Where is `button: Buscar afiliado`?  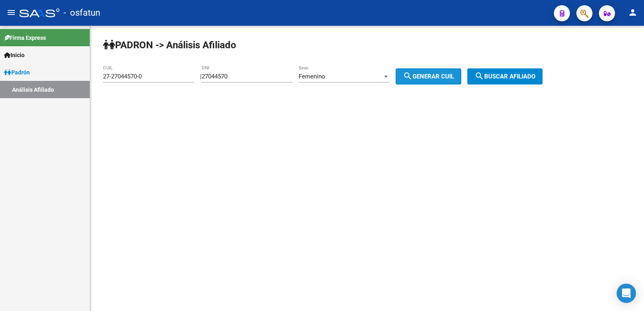 button: Buscar afiliado is located at coordinates (505, 76).